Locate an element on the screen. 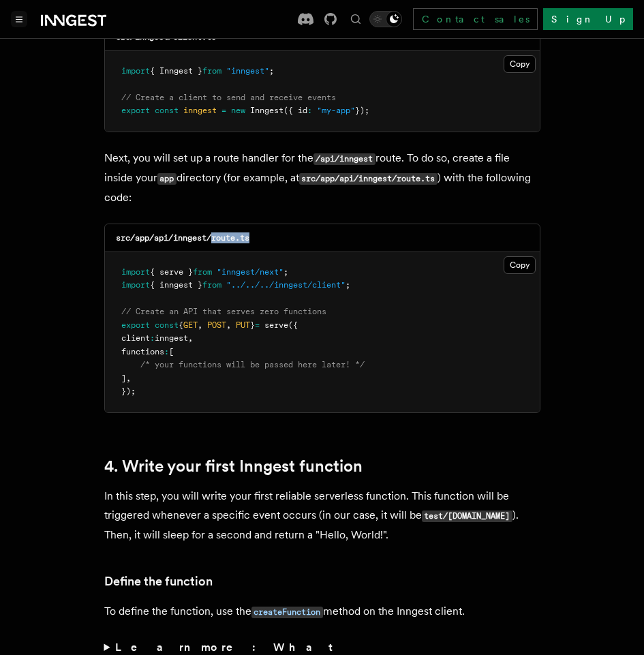 This screenshot has width=644, height=655. span: functions is located at coordinates (142, 352).